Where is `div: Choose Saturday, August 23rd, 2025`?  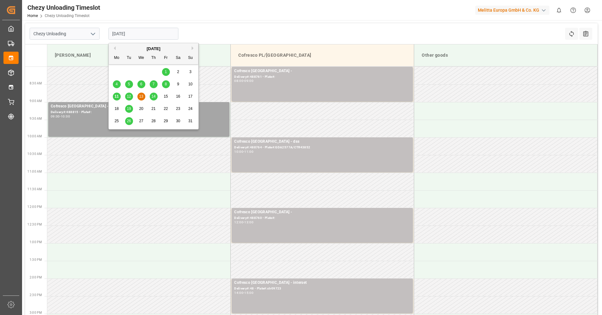 div: Choose Saturday, August 23rd, 2025 is located at coordinates (178, 109).